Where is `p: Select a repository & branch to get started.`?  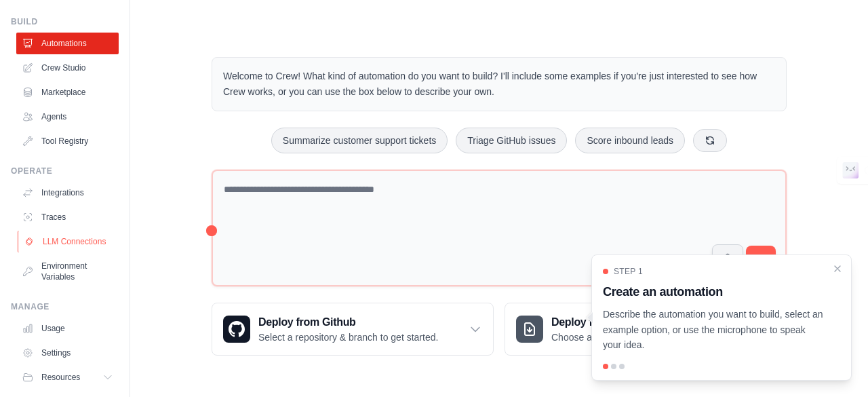 p: Select a repository & branch to get started. is located at coordinates (348, 337).